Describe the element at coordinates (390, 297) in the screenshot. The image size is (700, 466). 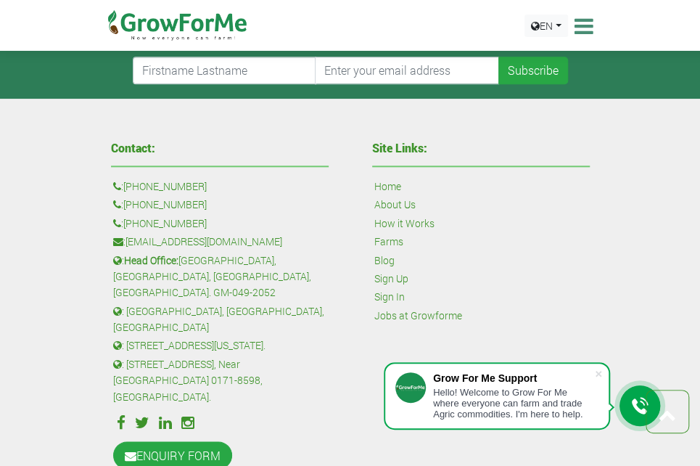
I see `a: Sign In` at that location.